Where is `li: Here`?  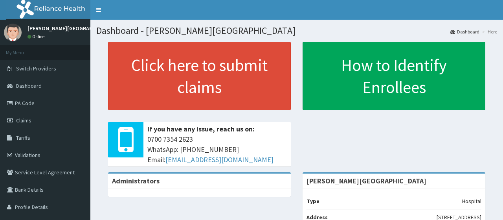 li: Here is located at coordinates (488, 31).